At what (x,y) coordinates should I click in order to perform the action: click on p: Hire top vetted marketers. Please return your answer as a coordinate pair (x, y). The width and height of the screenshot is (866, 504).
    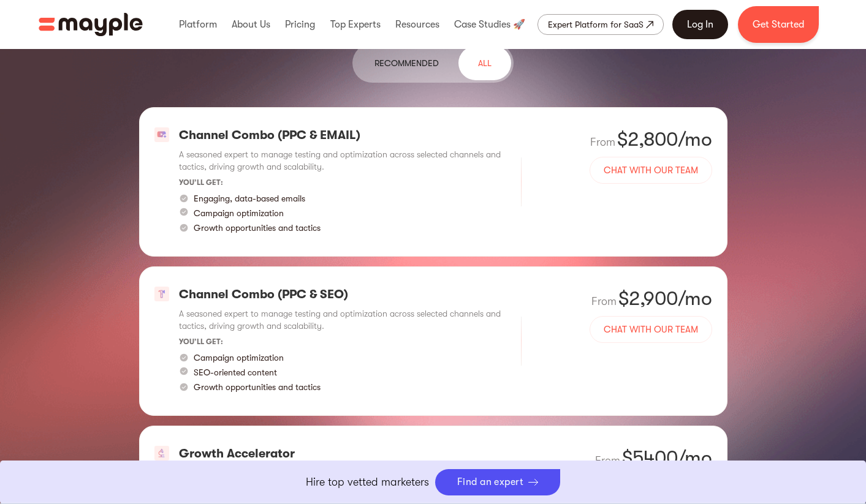
    Looking at the image, I should click on (367, 482).